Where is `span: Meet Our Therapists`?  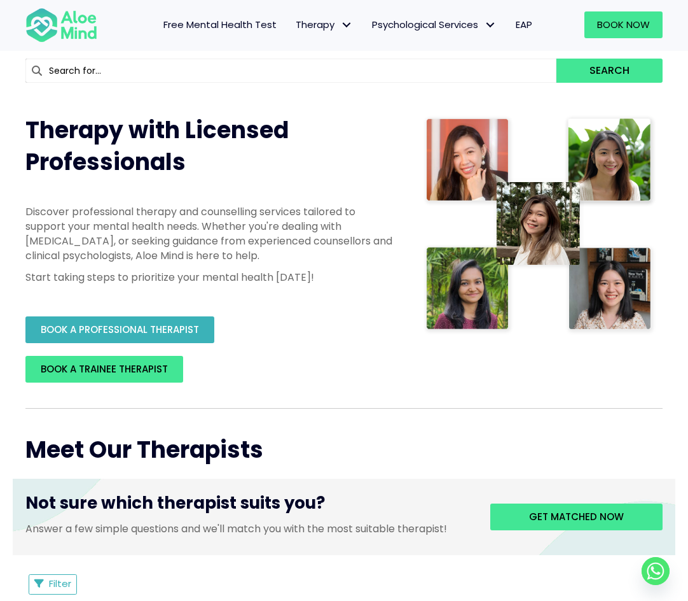 span: Meet Our Therapists is located at coordinates (144, 449).